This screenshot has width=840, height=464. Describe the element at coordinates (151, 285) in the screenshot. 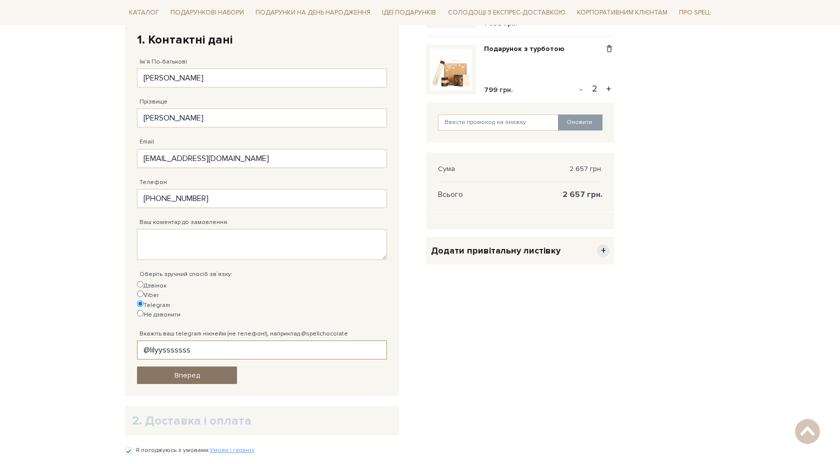

I see `label: Дзвінок` at that location.